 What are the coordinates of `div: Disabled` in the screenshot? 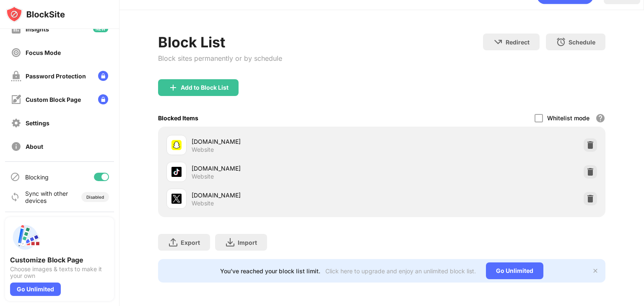 It's located at (95, 197).